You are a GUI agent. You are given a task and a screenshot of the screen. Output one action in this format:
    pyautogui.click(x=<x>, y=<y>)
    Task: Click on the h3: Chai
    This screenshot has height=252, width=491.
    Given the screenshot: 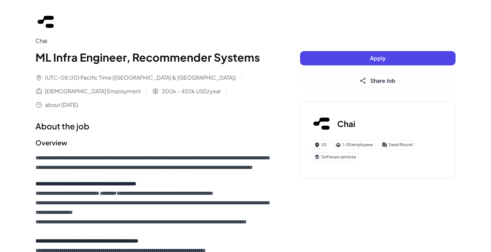 What is the action you would take?
    pyautogui.click(x=346, y=124)
    